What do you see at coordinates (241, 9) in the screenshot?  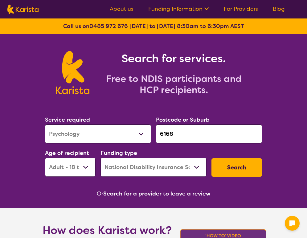 I see `a: For Providers` at bounding box center [241, 9].